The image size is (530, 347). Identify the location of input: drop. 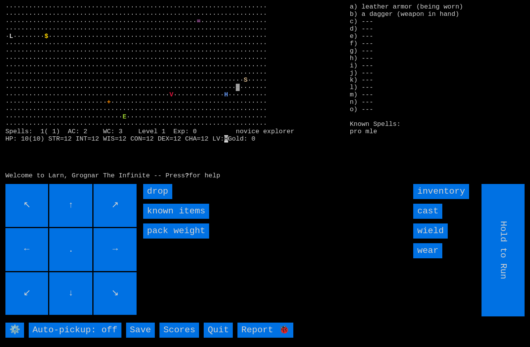
(157, 192).